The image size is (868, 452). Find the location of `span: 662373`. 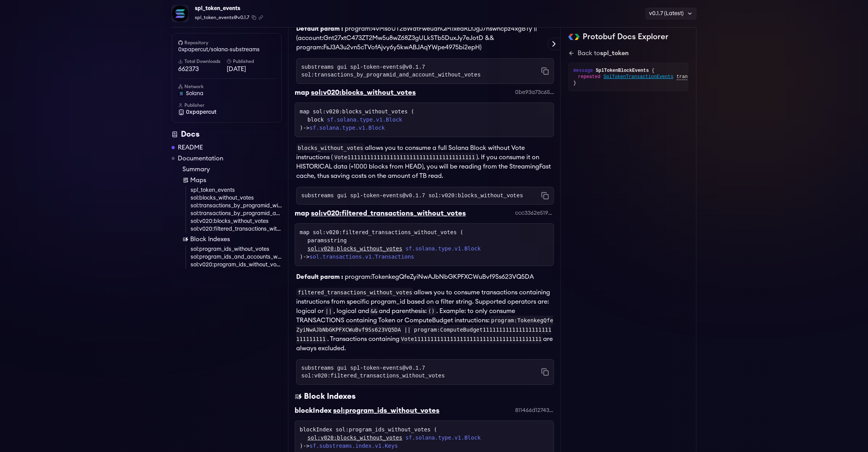

span: 662373 is located at coordinates (202, 69).